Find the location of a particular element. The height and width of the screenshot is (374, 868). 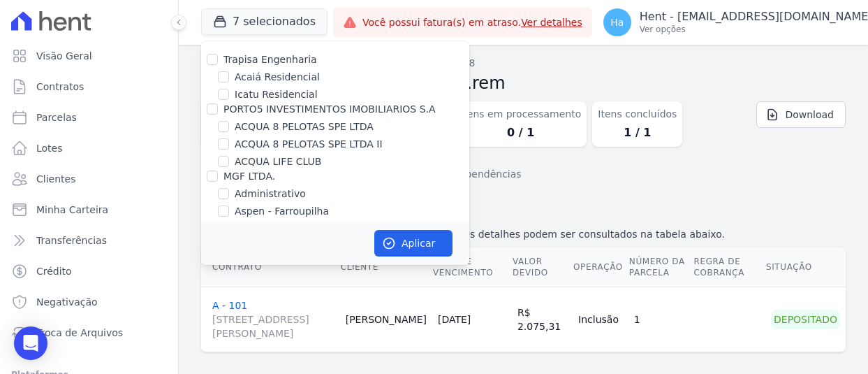

label: Administrativo is located at coordinates (270, 194).